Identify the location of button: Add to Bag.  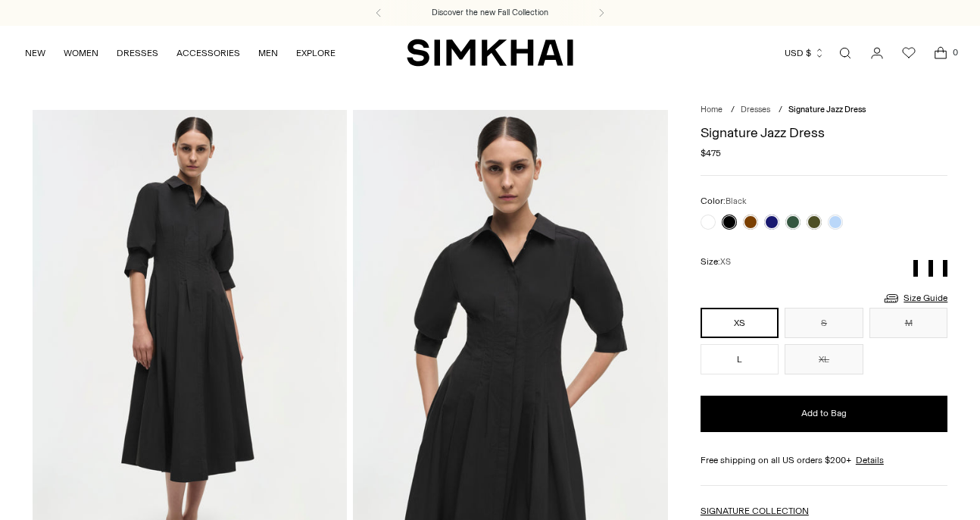
(824, 414).